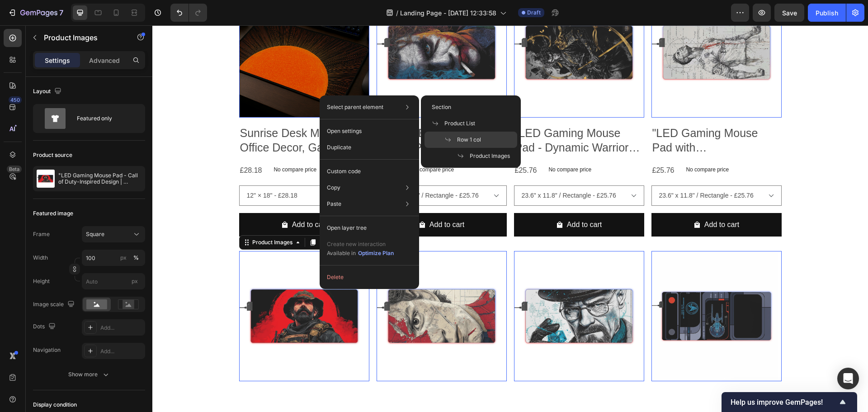  What do you see at coordinates (848, 378) in the screenshot?
I see `div: Open Intercom Messenger` at bounding box center [848, 378].